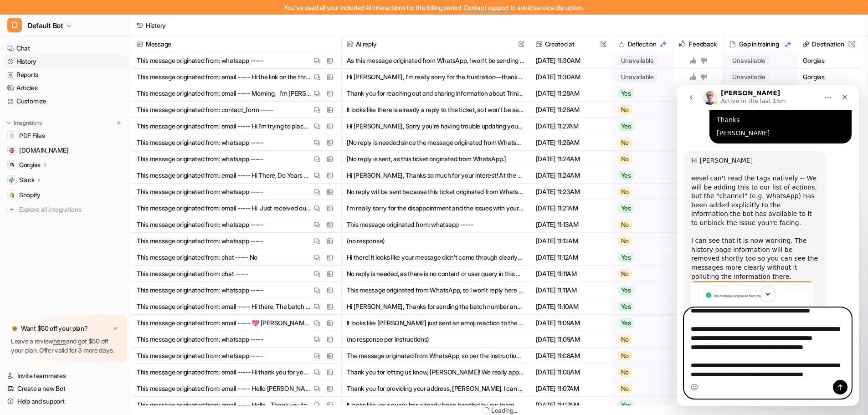 Image resolution: width=868 pixels, height=415 pixels. I want to click on button: Scroll to bottom, so click(91, 209).